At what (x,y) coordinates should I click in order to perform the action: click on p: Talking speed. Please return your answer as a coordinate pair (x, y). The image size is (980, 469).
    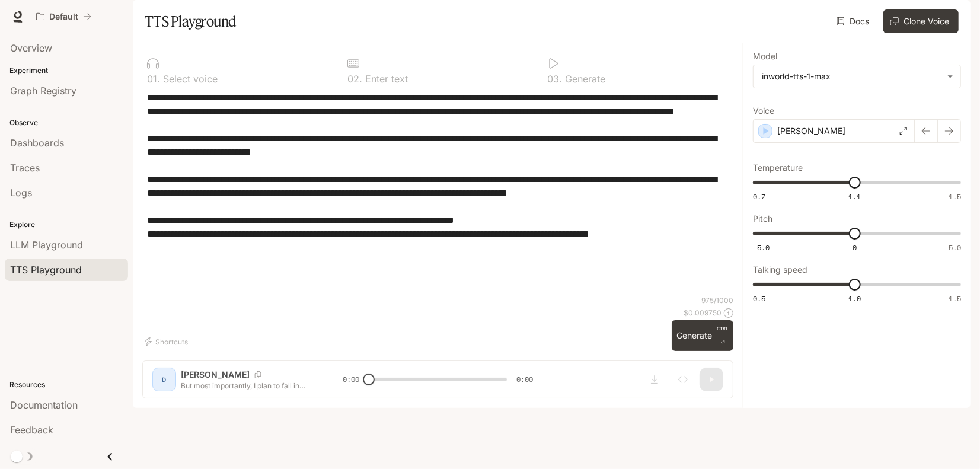
    Looking at the image, I should click on (781, 270).